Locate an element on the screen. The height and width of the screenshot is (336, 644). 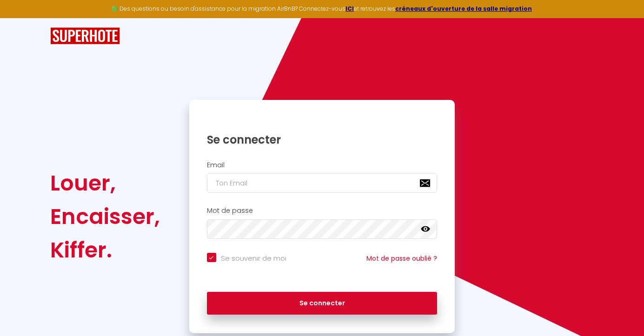
button: Se connecter is located at coordinates (322, 303).